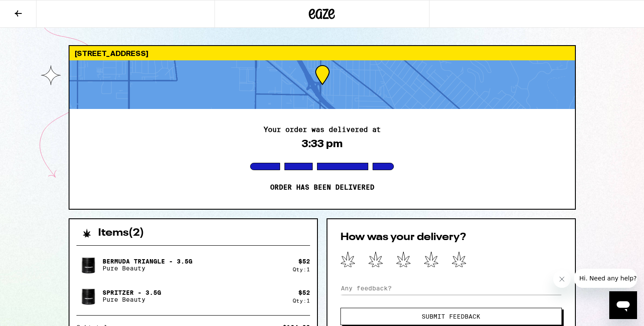 The height and width of the screenshot is (326, 644). I want to click on input: Any feedback?, so click(451, 289).